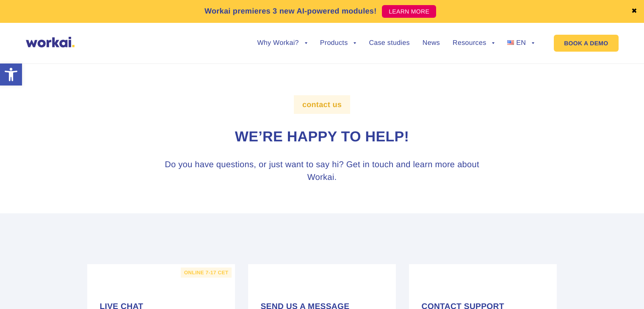 This screenshot has height=309, width=644. I want to click on a: News, so click(431, 43).